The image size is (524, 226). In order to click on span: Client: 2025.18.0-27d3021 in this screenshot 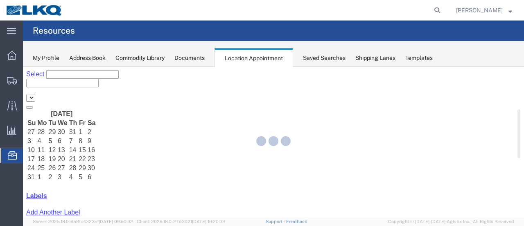, I will do `click(181, 221)`.